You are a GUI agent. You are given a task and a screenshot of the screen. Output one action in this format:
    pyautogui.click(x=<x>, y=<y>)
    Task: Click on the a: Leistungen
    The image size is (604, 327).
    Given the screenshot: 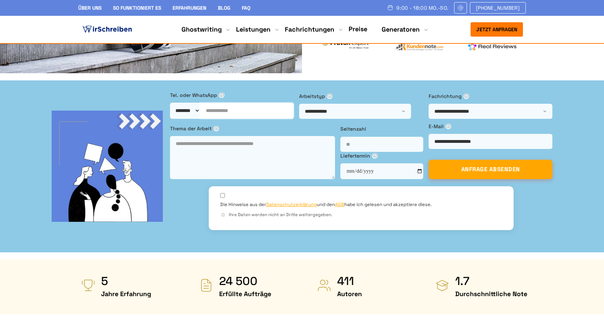 What is the action you would take?
    pyautogui.click(x=253, y=29)
    